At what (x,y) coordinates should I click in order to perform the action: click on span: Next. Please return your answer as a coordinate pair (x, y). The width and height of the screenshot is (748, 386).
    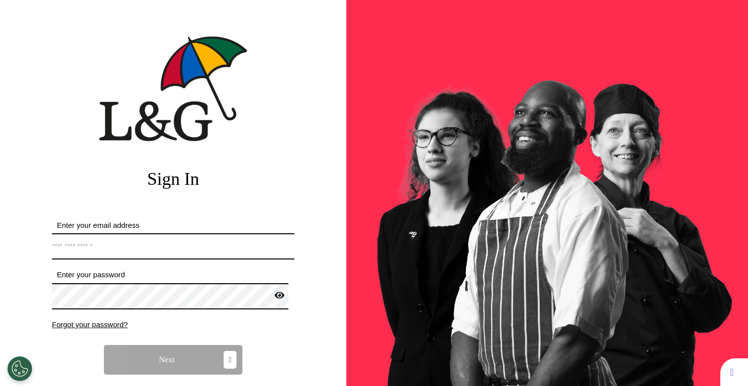
    Looking at the image, I should click on (167, 360).